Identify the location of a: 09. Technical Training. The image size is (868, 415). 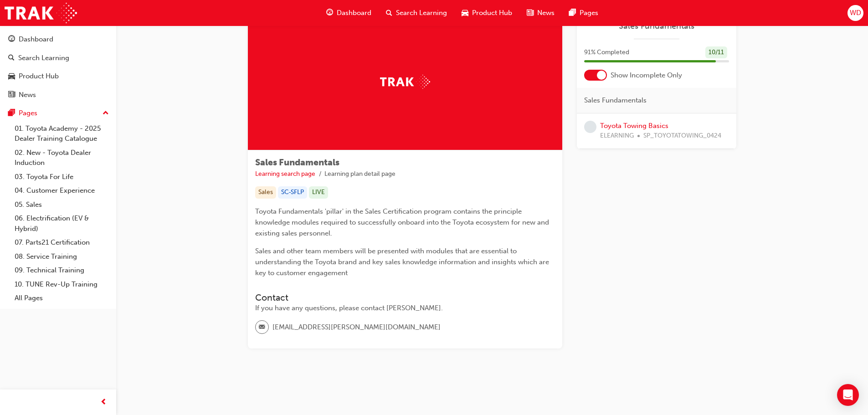
(62, 270).